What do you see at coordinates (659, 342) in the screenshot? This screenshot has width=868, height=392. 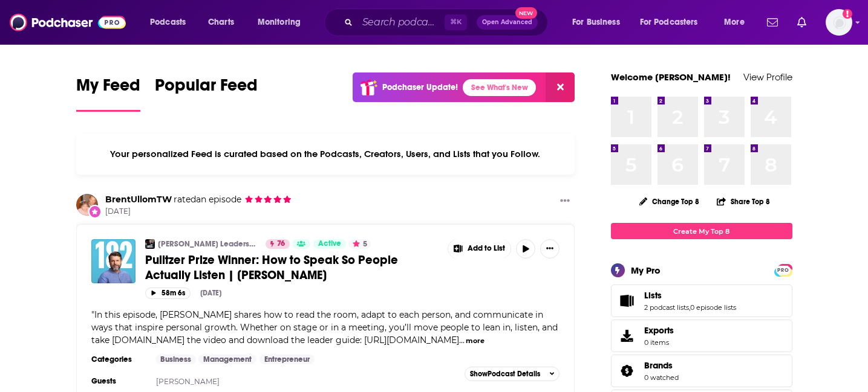 I see `span: 0 items` at bounding box center [659, 342].